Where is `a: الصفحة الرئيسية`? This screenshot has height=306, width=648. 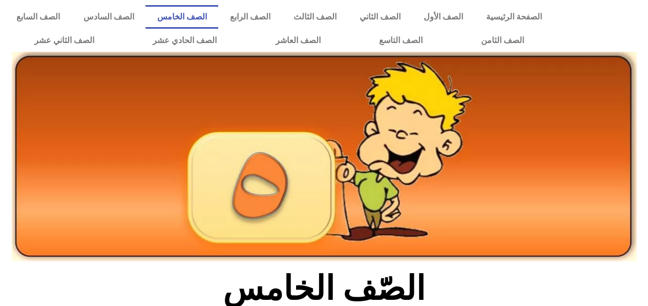
a: الصفحة الرئيسية is located at coordinates (514, 17).